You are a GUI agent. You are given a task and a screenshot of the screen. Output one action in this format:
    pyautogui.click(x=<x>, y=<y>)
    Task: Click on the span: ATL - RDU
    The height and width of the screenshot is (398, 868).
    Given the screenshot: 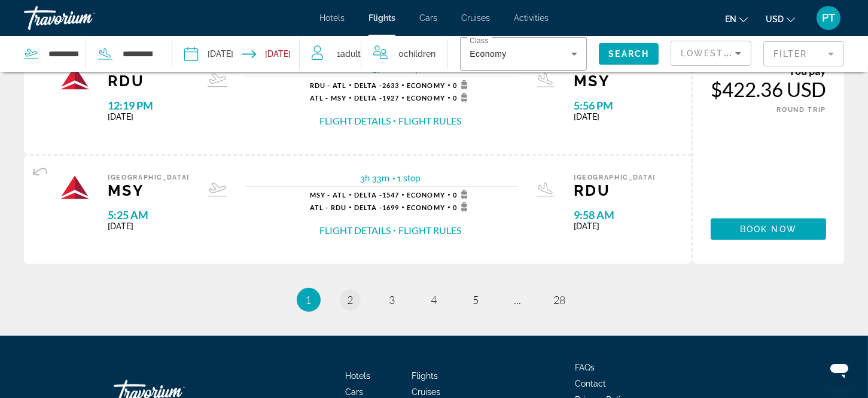 What is the action you would take?
    pyautogui.click(x=328, y=207)
    